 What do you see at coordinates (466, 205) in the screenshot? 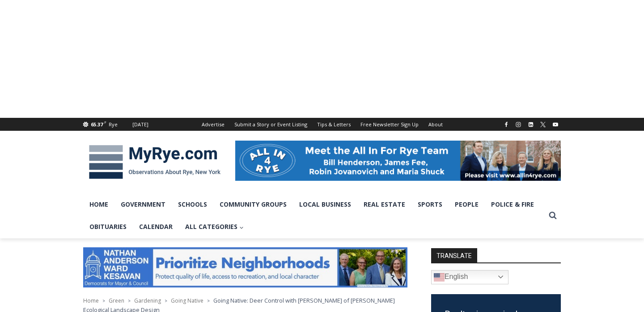
I see `a: People` at bounding box center [466, 205].